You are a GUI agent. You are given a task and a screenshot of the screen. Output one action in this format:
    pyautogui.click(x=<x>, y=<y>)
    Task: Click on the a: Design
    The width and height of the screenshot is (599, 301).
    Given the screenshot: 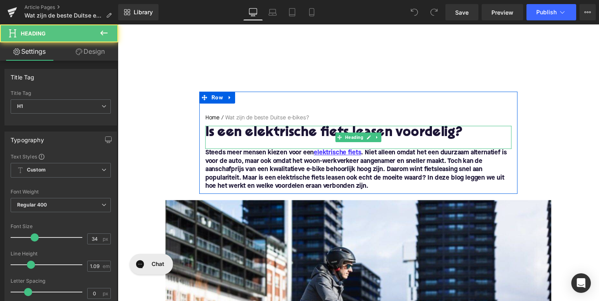 What is the action you would take?
    pyautogui.click(x=90, y=51)
    